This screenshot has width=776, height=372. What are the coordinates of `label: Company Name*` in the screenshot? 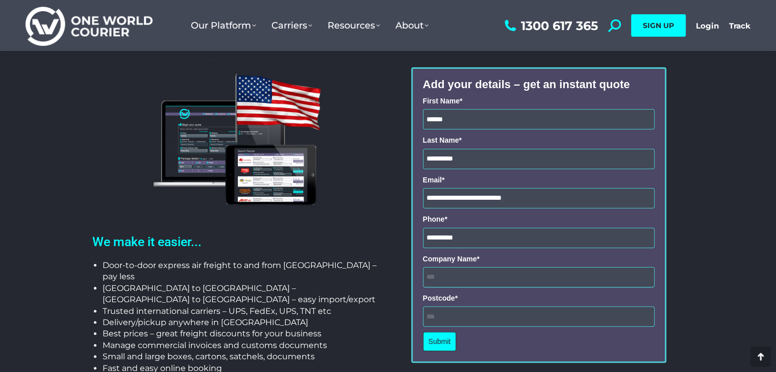 It's located at (539, 259).